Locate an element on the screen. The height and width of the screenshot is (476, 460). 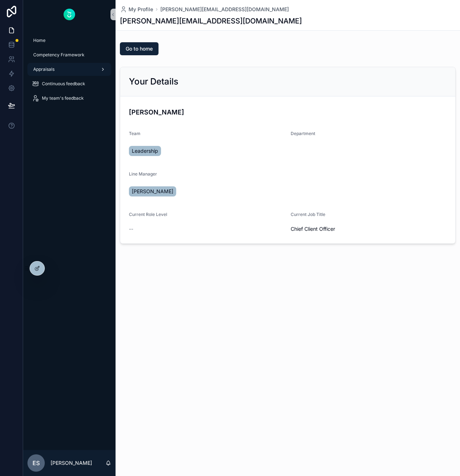
a: My Profile is located at coordinates (136, 9).